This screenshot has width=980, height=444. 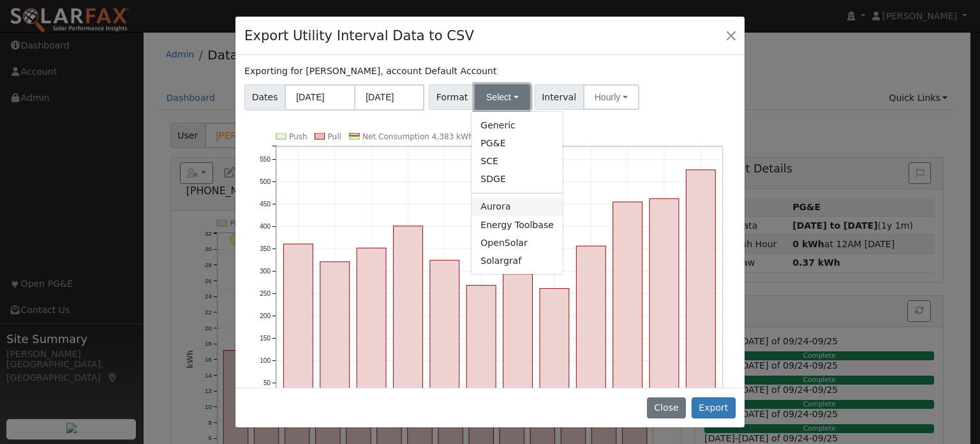 What do you see at coordinates (265, 271) in the screenshot?
I see `text: 300` at bounding box center [265, 271].